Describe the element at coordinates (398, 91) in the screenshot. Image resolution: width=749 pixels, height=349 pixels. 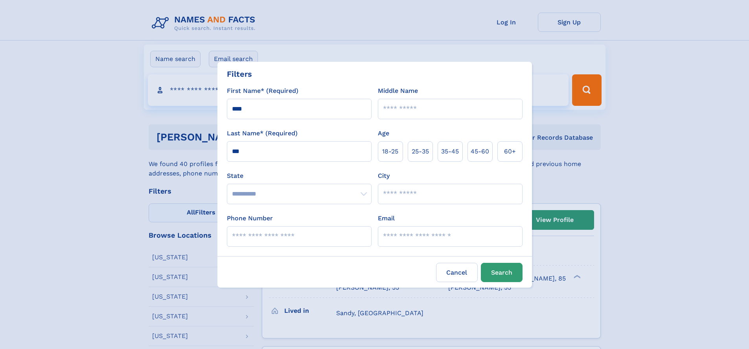
I see `label: Middle Name` at that location.